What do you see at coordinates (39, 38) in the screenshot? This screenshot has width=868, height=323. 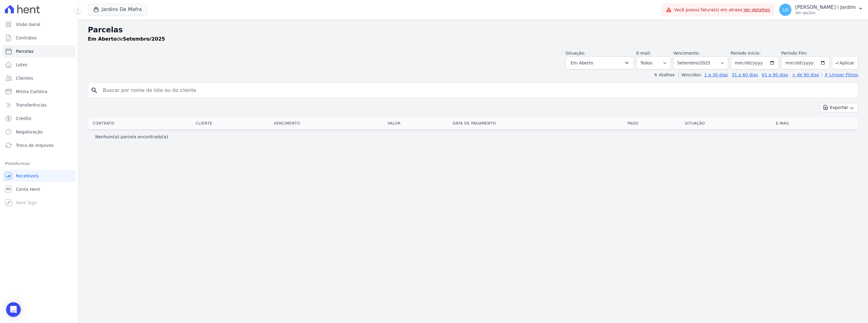 I see `a: Contratos` at bounding box center [39, 38].